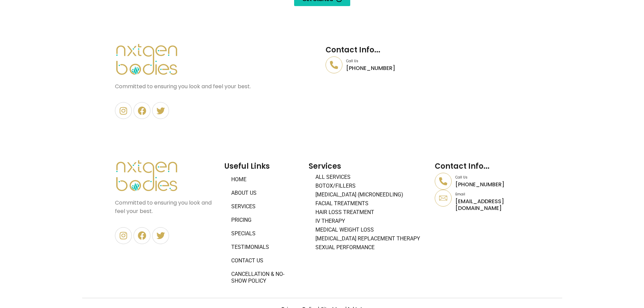 This screenshot has width=644, height=308. I want to click on a: Specials, so click(263, 234).